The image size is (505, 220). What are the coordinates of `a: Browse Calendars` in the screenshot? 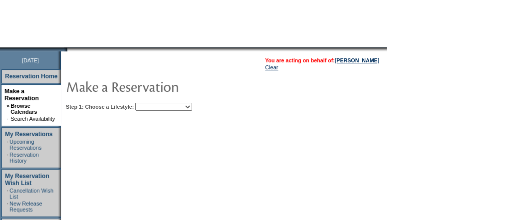 It's located at (23, 109).